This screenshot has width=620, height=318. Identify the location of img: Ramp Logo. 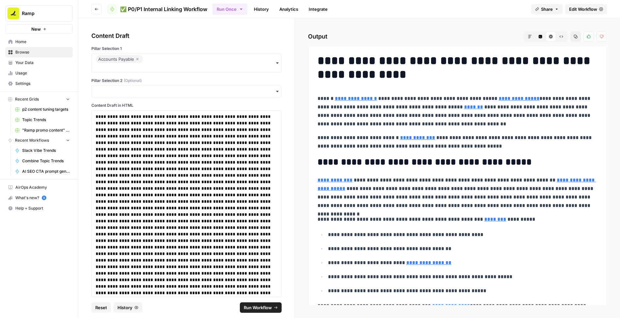
(13, 13).